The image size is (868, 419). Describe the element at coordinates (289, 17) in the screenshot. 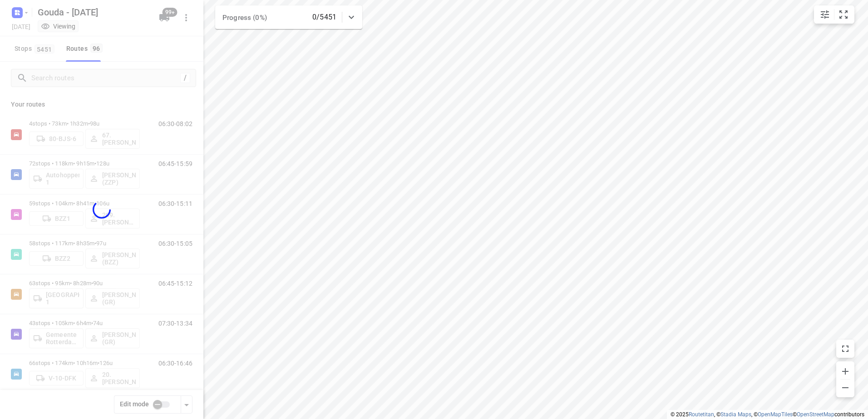

I see `div: Progress (0%)0/5451` at that location.